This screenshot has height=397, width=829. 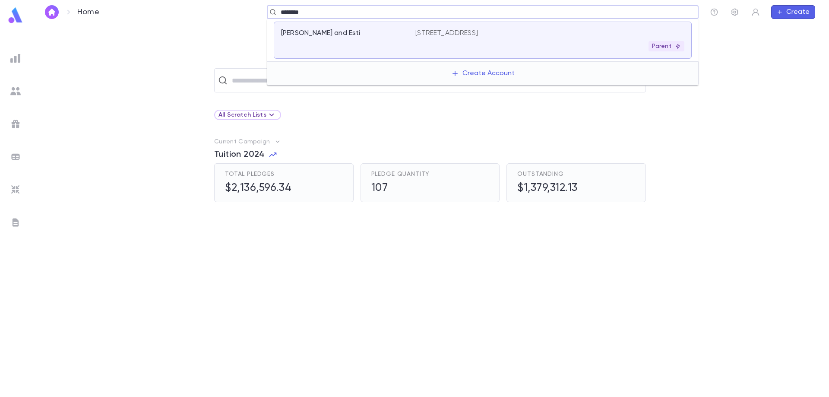 What do you see at coordinates (548, 188) in the screenshot?
I see `h5: $1,379,312.13` at bounding box center [548, 188].